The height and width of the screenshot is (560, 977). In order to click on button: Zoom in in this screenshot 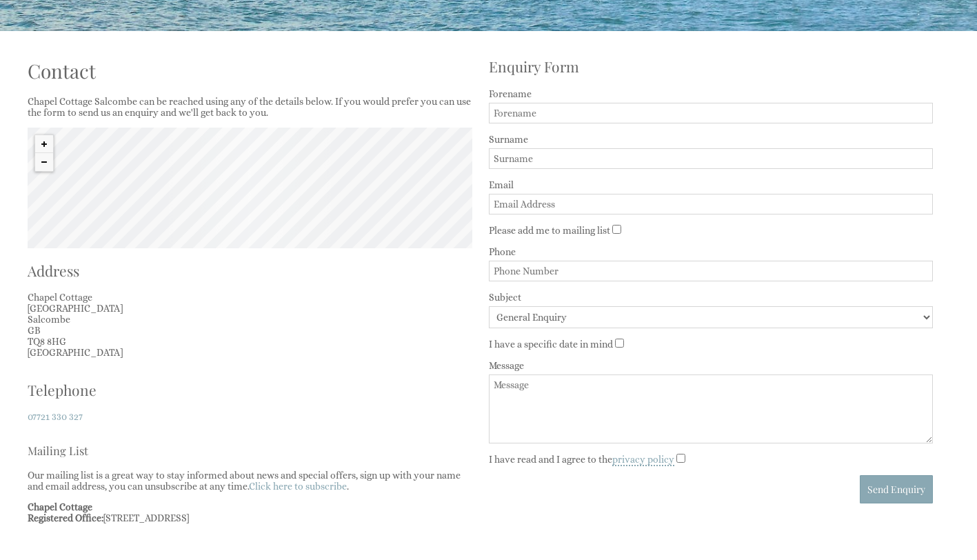, I will do `click(44, 144)`.